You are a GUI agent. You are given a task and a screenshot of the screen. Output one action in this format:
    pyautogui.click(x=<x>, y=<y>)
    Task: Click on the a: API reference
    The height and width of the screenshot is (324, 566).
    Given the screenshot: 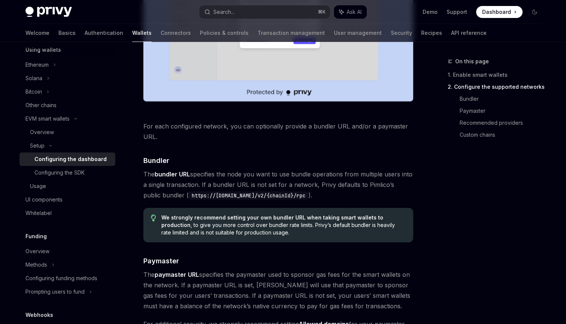 What is the action you would take?
    pyautogui.click(x=469, y=33)
    